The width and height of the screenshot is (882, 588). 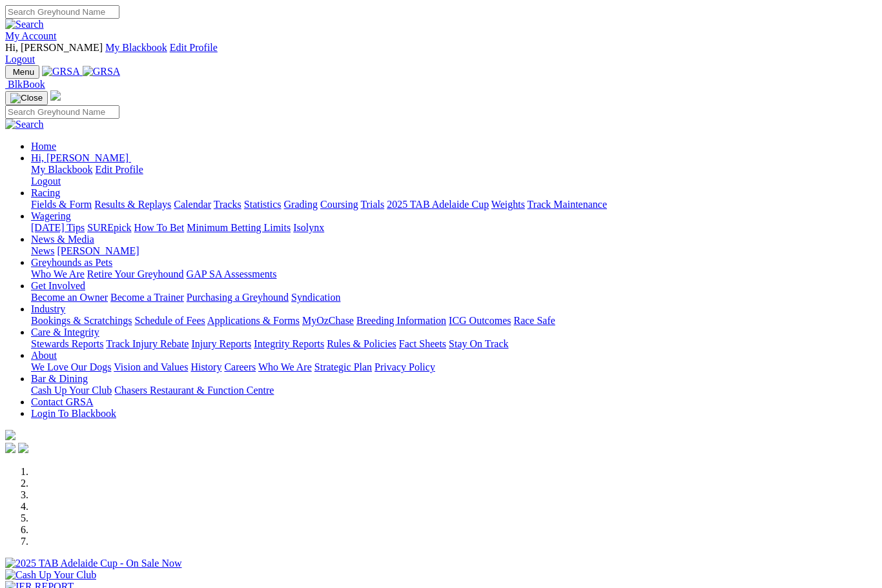 I want to click on span: Menu, so click(x=24, y=72).